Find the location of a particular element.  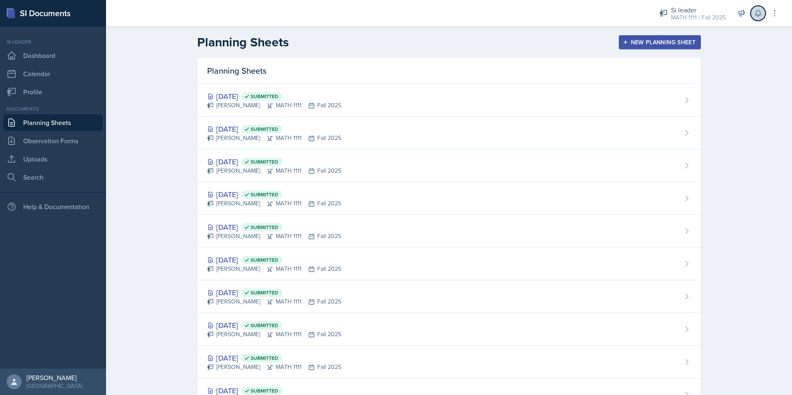

div: MATH 1111 / Fall 2025 is located at coordinates (699, 17).